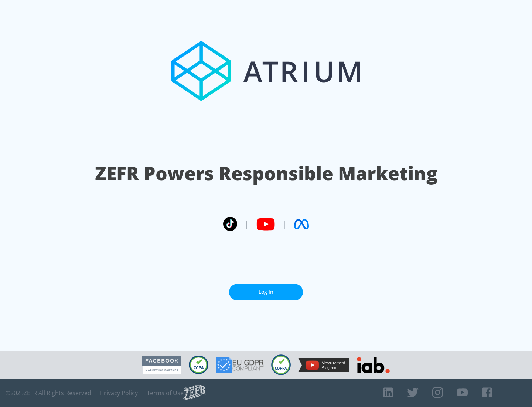 Image resolution: width=532 pixels, height=407 pixels. What do you see at coordinates (166, 393) in the screenshot?
I see `a: Terms of Use` at bounding box center [166, 393].